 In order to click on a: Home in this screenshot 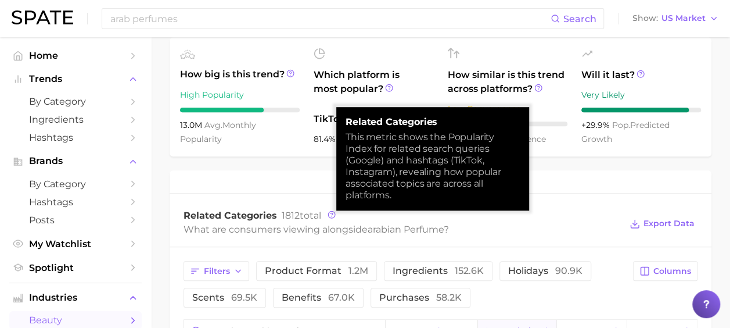, I will do `click(75, 55)`.